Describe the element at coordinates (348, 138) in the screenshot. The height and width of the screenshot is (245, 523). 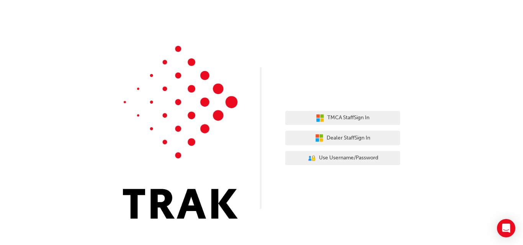
I see `span: Dealer Staff Sign In` at that location.